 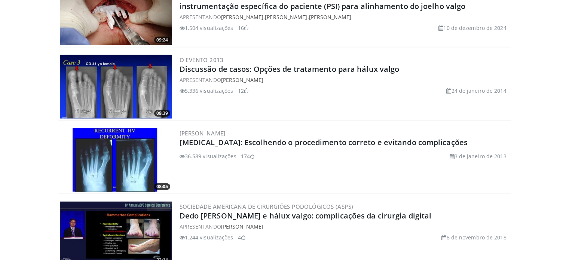 What do you see at coordinates (239, 237) in the screenshot?
I see `font: 4` at bounding box center [239, 237].